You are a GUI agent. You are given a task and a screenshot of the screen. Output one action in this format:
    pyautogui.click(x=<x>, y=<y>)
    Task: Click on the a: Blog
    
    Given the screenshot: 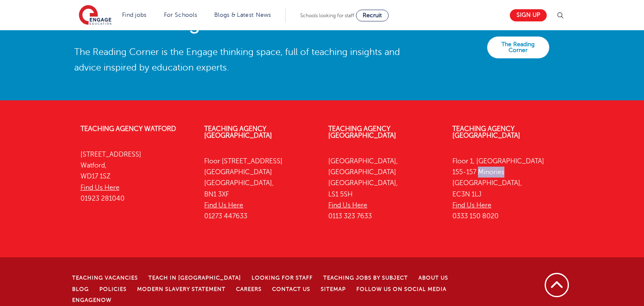 What is the action you would take?
    pyautogui.click(x=80, y=289)
    